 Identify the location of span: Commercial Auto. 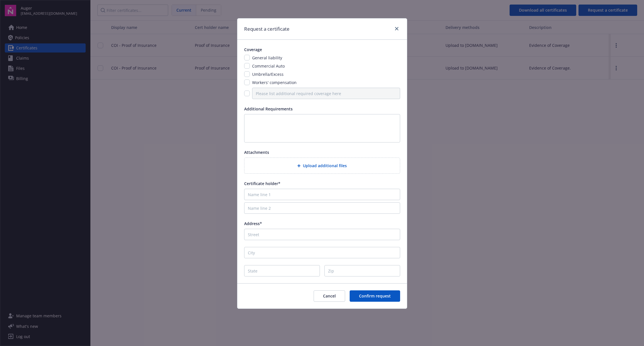
(268, 66).